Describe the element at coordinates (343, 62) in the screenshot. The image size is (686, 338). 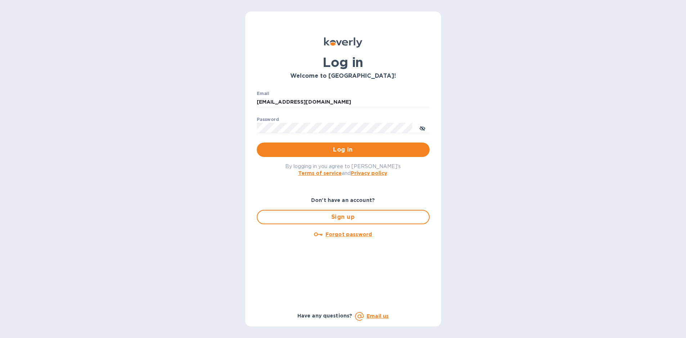
I see `h1: Log in` at that location.